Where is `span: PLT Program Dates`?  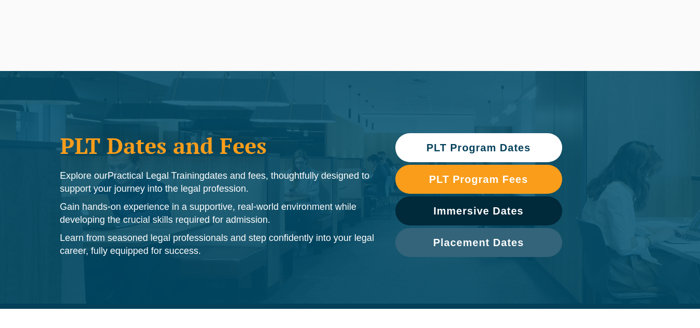 span: PLT Program Dates is located at coordinates (478, 148).